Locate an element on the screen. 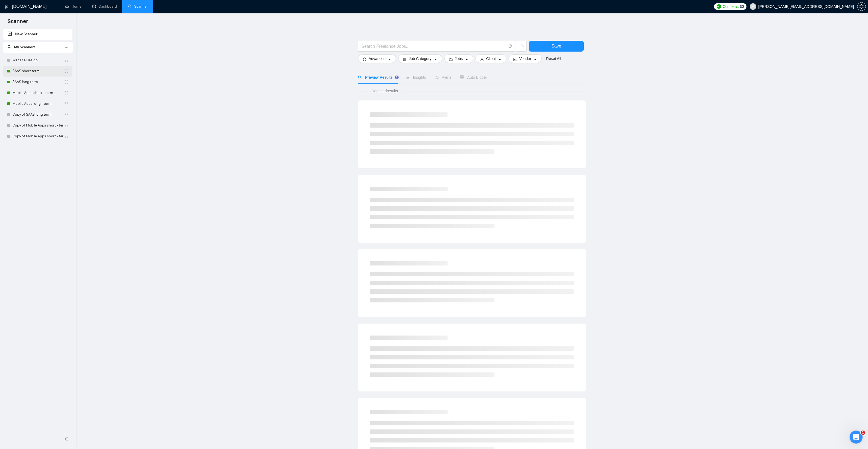 This screenshot has height=449, width=868. span: notification is located at coordinates (437, 77).